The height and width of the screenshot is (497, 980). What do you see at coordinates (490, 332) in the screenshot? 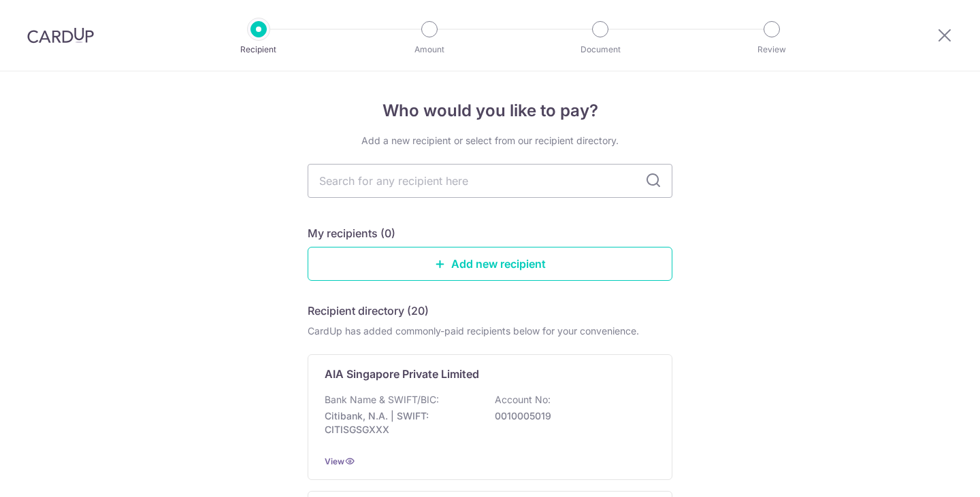
I see `div: CardUp has added commonly-paid recipients below for your convenience.` at bounding box center [490, 332].